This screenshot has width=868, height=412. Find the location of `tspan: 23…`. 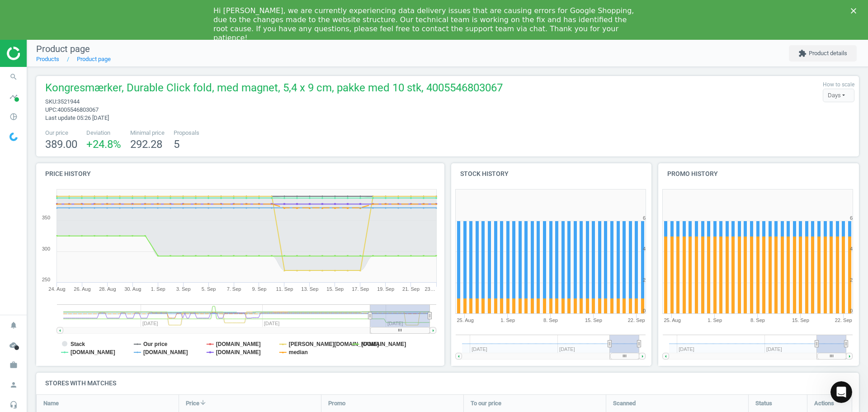

tspan: 23… is located at coordinates (430, 289).